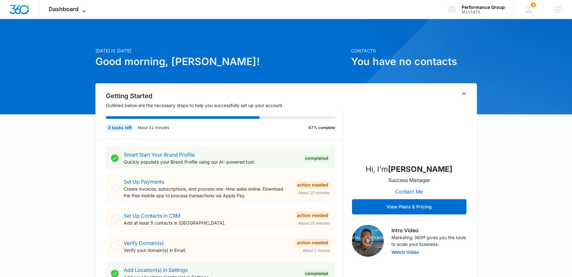  Describe the element at coordinates (207, 192) in the screenshot. I see `p: Create invoices, subscriptions, and process one-time sales online. Download the free mobile app t...` at that location.